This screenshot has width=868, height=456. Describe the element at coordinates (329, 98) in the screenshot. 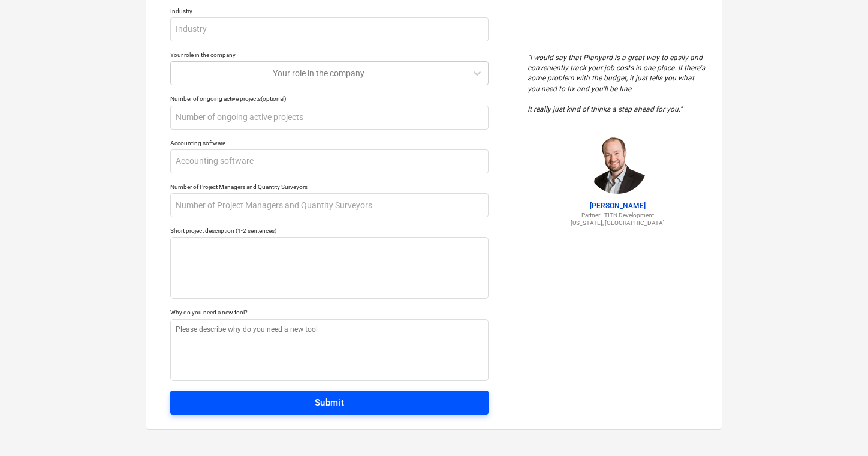

I see `div: Number of ongoing active projects (optional)` at that location.